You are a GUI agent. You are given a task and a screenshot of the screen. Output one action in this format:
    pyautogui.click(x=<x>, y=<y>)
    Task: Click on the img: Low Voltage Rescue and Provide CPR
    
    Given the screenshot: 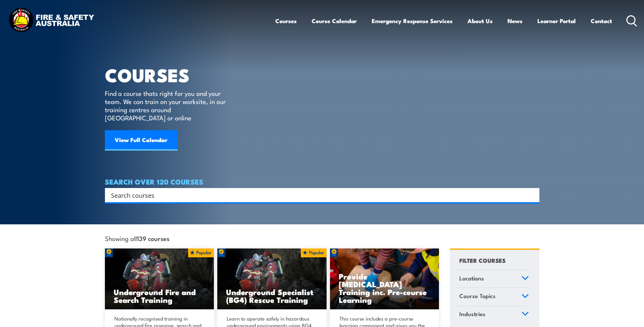 What is the action you would take?
    pyautogui.click(x=385, y=279)
    